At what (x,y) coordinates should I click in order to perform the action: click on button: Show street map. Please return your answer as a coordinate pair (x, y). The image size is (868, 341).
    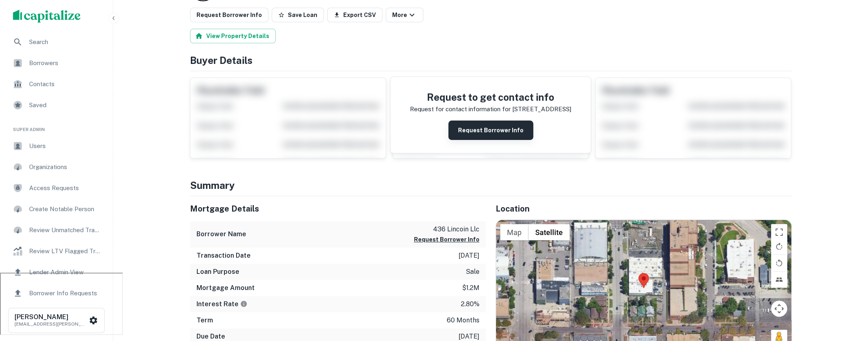
    Looking at the image, I should click on (514, 232).